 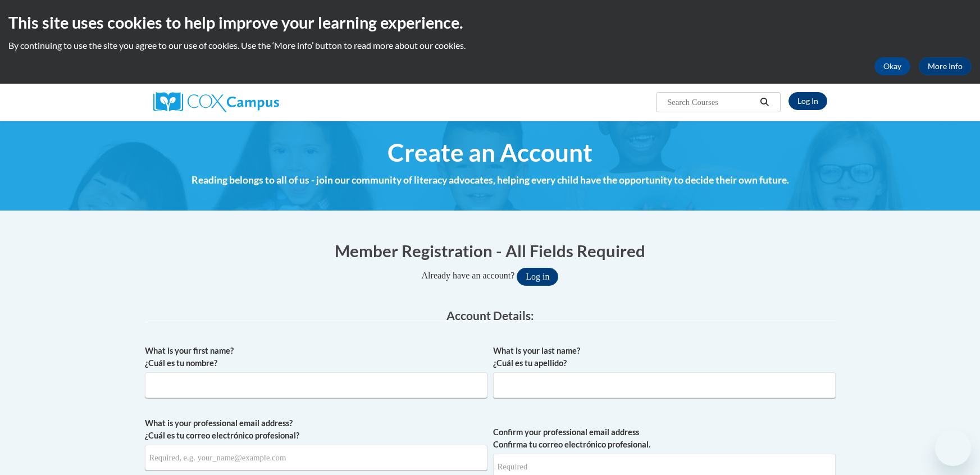 What do you see at coordinates (490, 23) in the screenshot?
I see `h2: This site uses cookies to help improve your learning experience.` at bounding box center [490, 23].